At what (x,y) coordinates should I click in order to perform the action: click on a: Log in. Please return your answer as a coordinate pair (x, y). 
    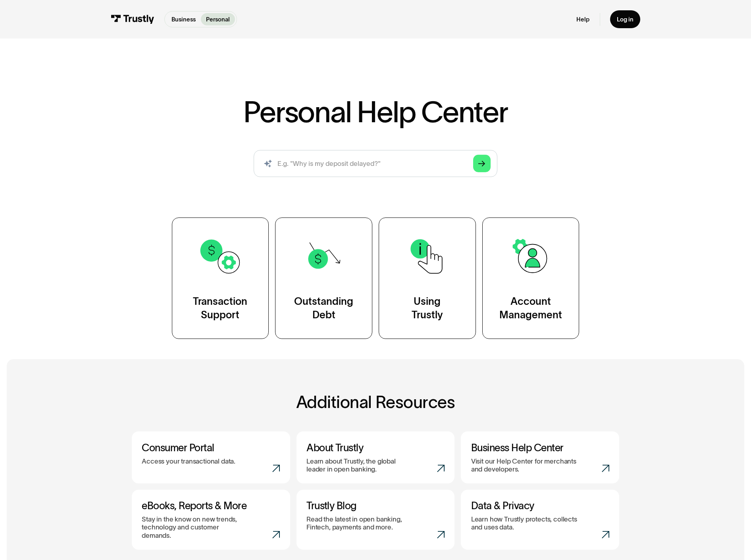
    Looking at the image, I should click on (625, 19).